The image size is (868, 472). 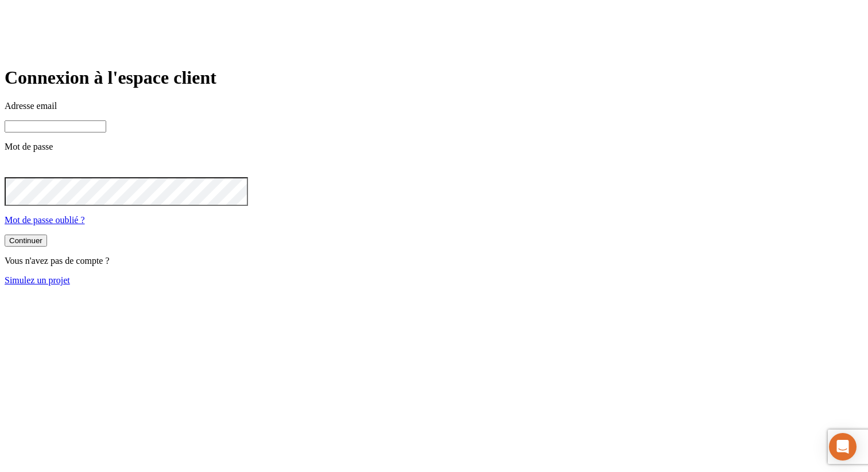 What do you see at coordinates (37, 280) in the screenshot?
I see `a: Simulez un projet` at bounding box center [37, 280].